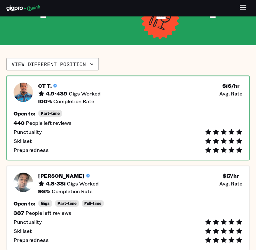 This screenshot has height=250, width=256. I want to click on h5: $ 16 /hr, so click(230, 86).